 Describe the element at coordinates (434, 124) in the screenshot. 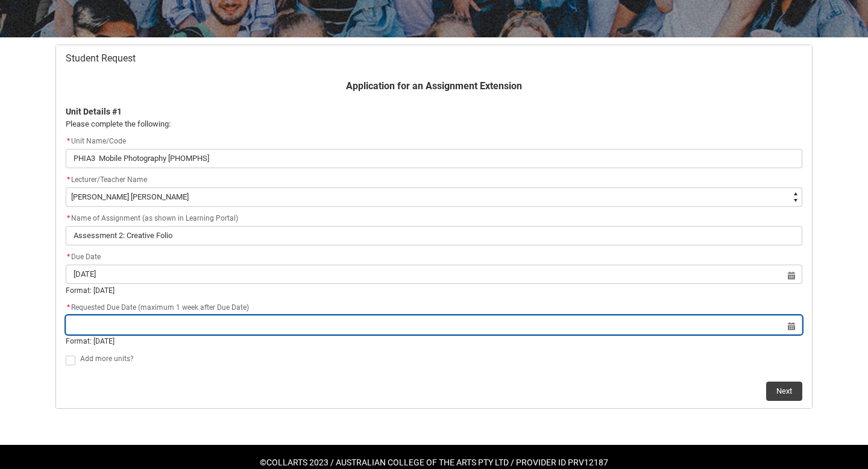

I see `p: Please complete the following:` at that location.